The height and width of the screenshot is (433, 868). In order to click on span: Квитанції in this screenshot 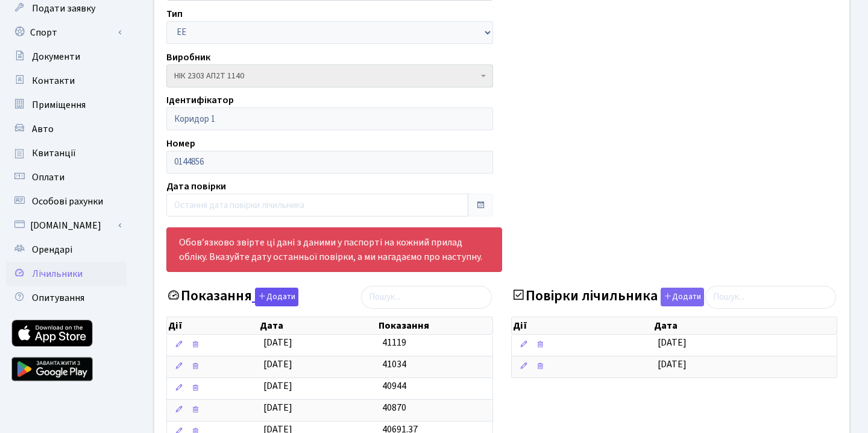, I will do `click(54, 154)`.